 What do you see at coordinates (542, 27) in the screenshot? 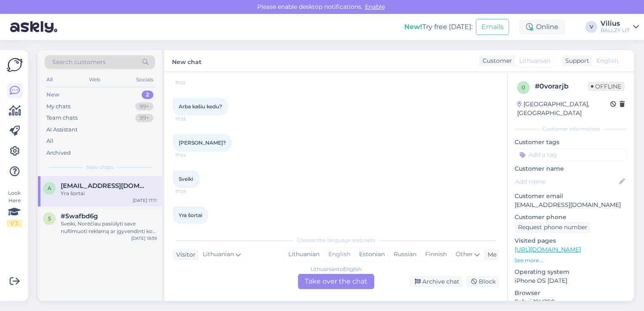
I see `div: Online` at bounding box center [542, 27].